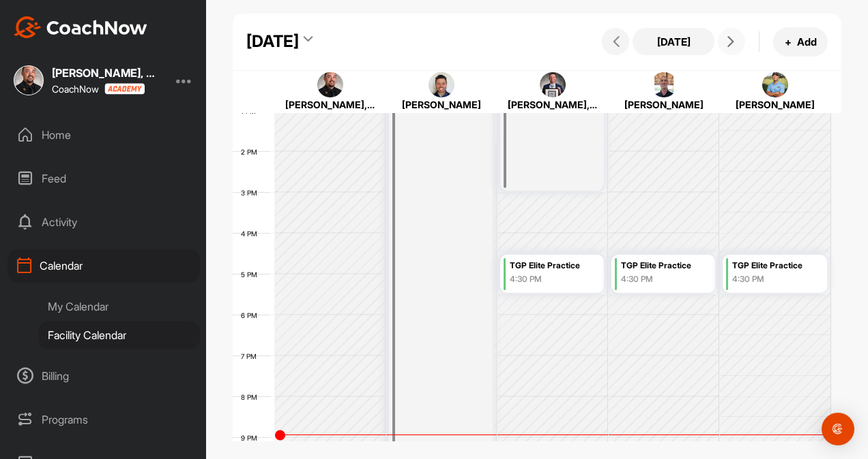  I want to click on div: 8 PM, so click(252, 397).